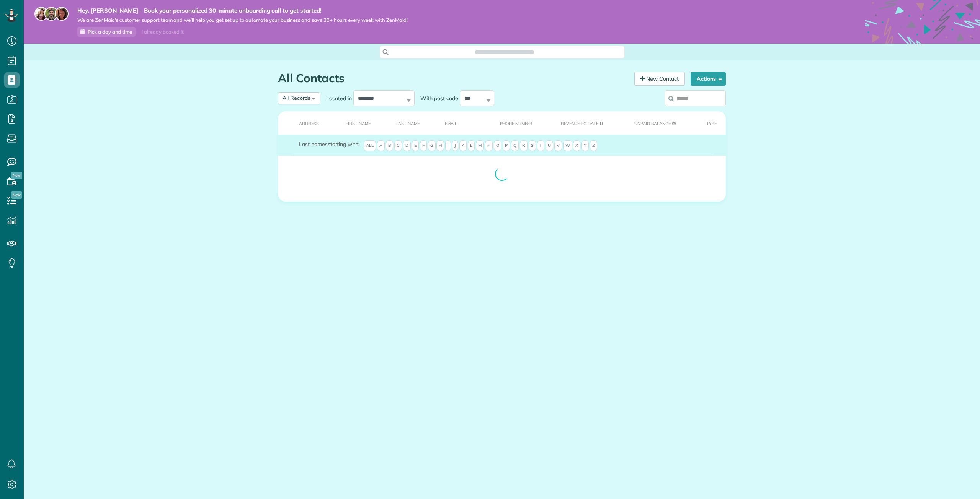  What do you see at coordinates (708, 79) in the screenshot?
I see `button: Actions` at bounding box center [708, 79].